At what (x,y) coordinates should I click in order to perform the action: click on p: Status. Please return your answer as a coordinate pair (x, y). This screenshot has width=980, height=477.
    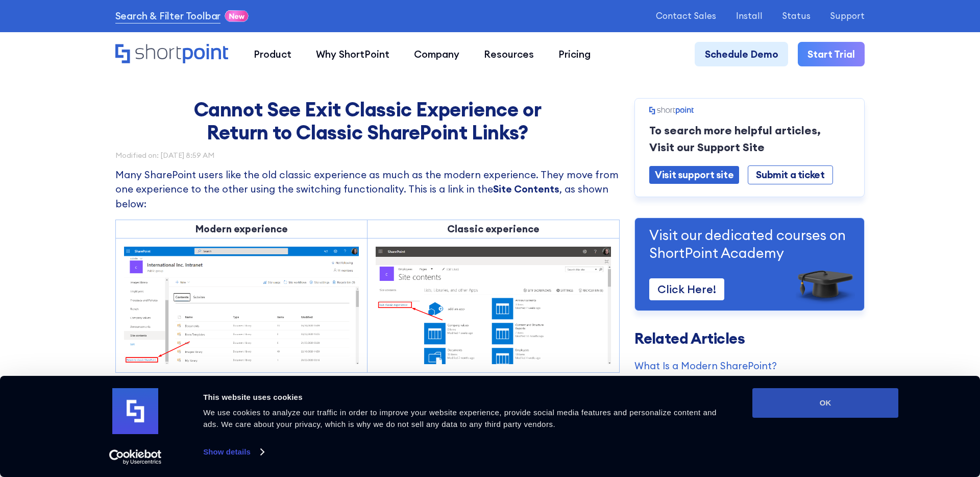
    Looking at the image, I should click on (796, 16).